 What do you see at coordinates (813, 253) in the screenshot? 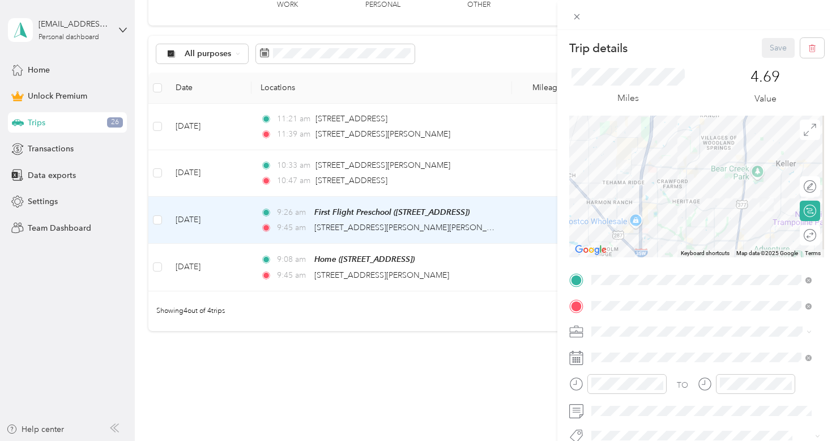
I see `a: Terms (opens in new tab)` at bounding box center [813, 253].